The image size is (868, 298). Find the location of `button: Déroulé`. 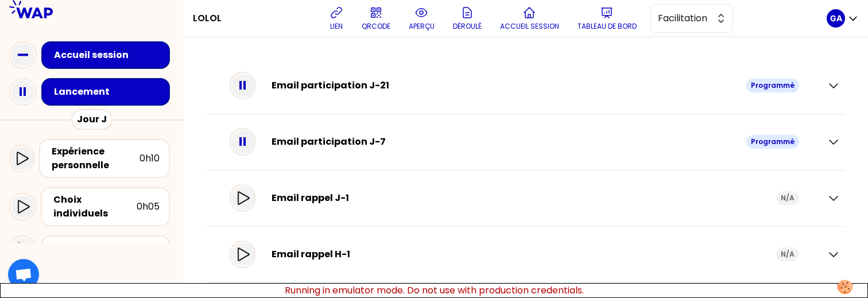

button: Déroulé is located at coordinates (468, 18).